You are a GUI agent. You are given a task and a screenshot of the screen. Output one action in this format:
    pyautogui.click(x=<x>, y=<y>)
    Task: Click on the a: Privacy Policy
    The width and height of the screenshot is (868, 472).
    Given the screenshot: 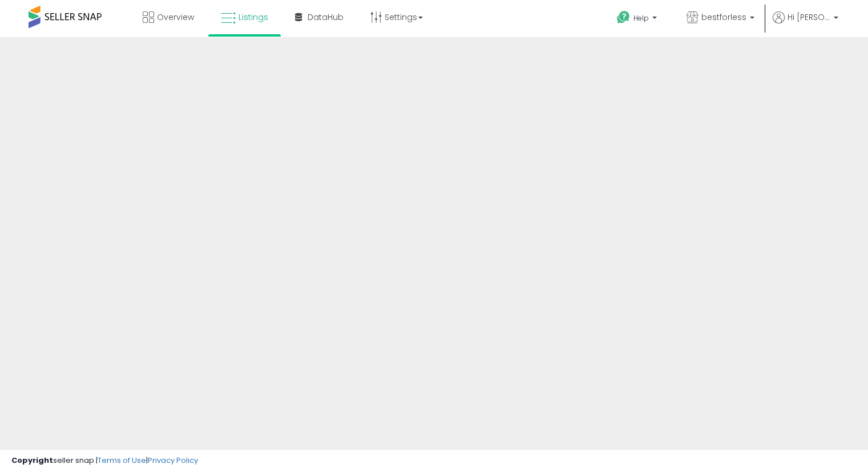 What is the action you would take?
    pyautogui.click(x=173, y=460)
    